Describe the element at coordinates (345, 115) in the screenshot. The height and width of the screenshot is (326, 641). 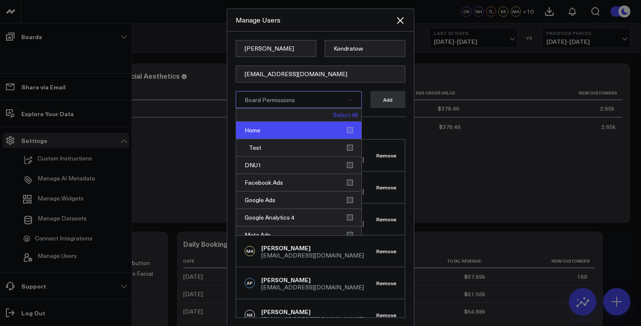
I see `a: Select All` at that location.